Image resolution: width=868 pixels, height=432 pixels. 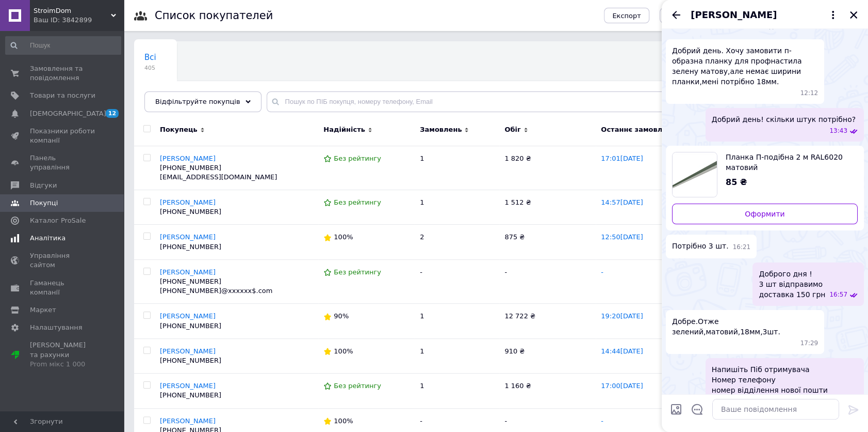 What do you see at coordinates (547, 352) in the screenshot?
I see `div: 910 ₴` at bounding box center [547, 352].